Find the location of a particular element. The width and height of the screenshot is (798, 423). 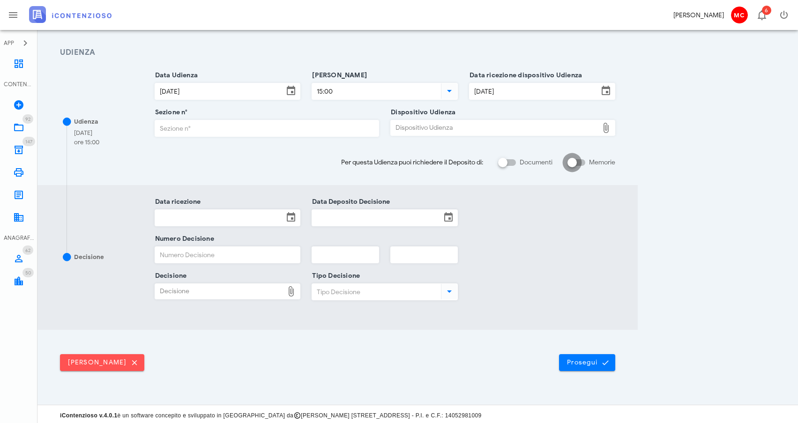

strong: iContenzioso v.4.0.1 is located at coordinates (89, 415).